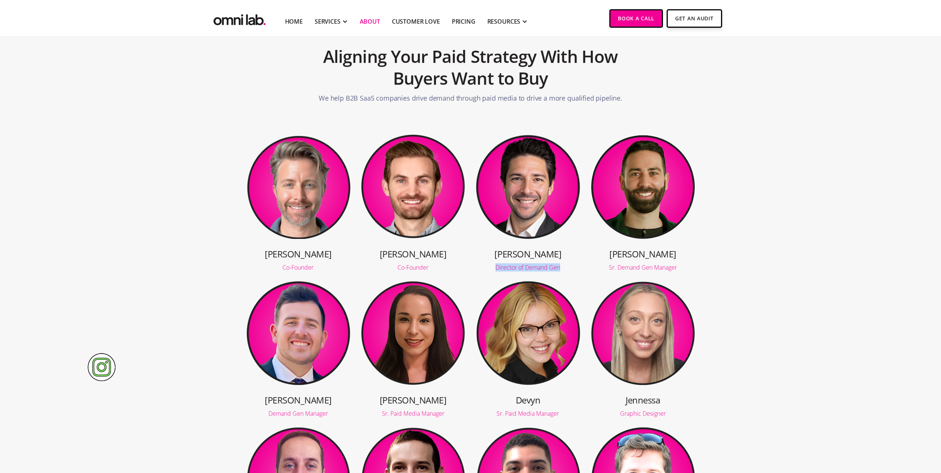  Describe the element at coordinates (240, 18) in the screenshot. I see `a: home` at that location.